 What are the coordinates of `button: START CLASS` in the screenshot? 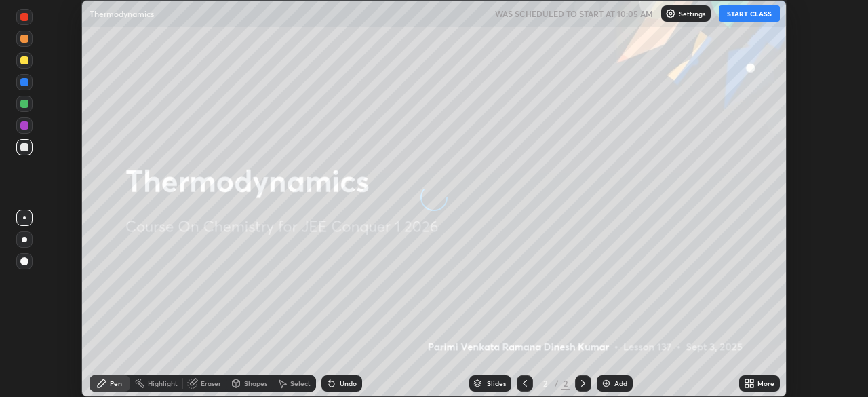 It's located at (750, 13).